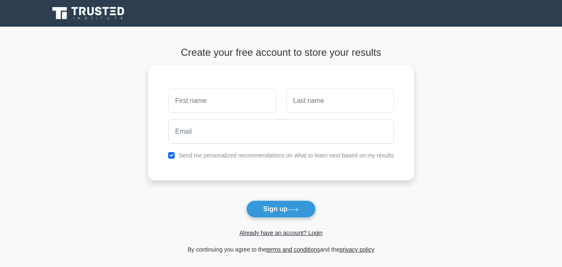 This screenshot has height=267, width=562. What do you see at coordinates (281, 52) in the screenshot?
I see `h4: Create your free account to store your results` at bounding box center [281, 52].